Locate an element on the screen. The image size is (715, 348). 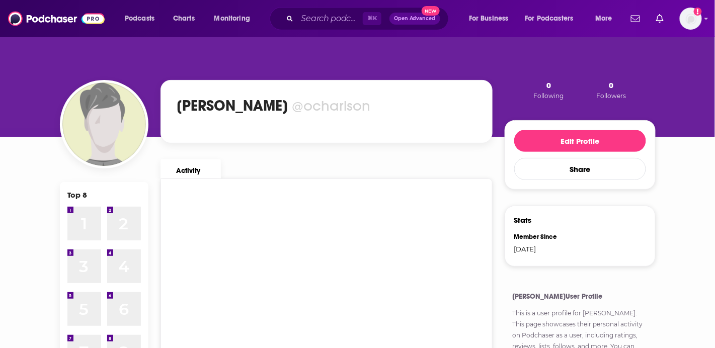
button: Show profile menu is located at coordinates (691, 19).